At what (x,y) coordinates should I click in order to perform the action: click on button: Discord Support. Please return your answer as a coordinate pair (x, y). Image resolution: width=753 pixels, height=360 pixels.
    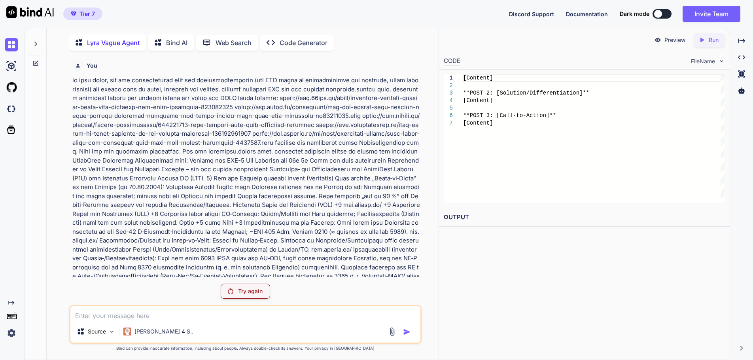
    Looking at the image, I should click on (532, 14).